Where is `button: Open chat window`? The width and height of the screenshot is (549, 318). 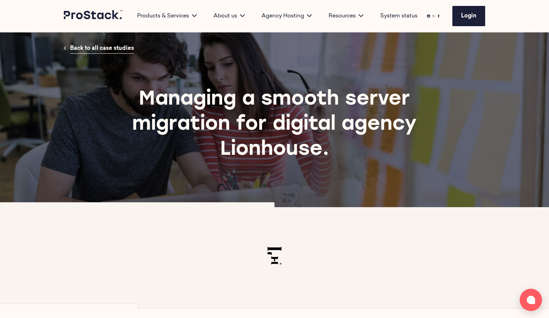
button: Open chat window is located at coordinates (531, 300).